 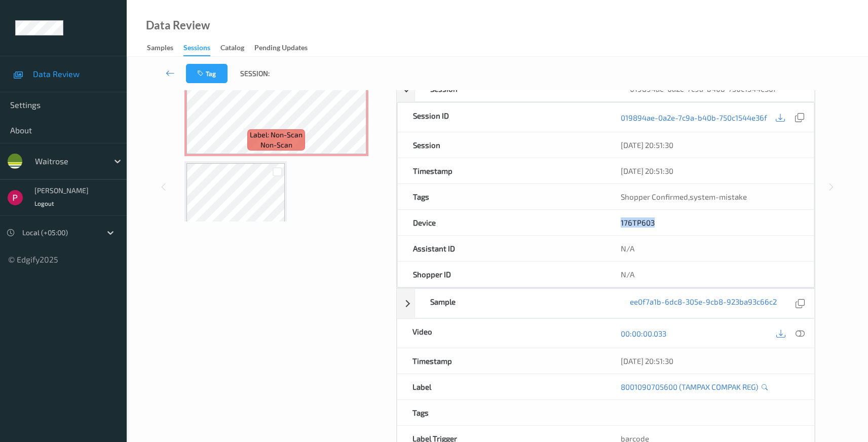 I want to click on a: ee0f7a1b-6dc8-305e-9cb8-923ba93c66c2, so click(x=704, y=303).